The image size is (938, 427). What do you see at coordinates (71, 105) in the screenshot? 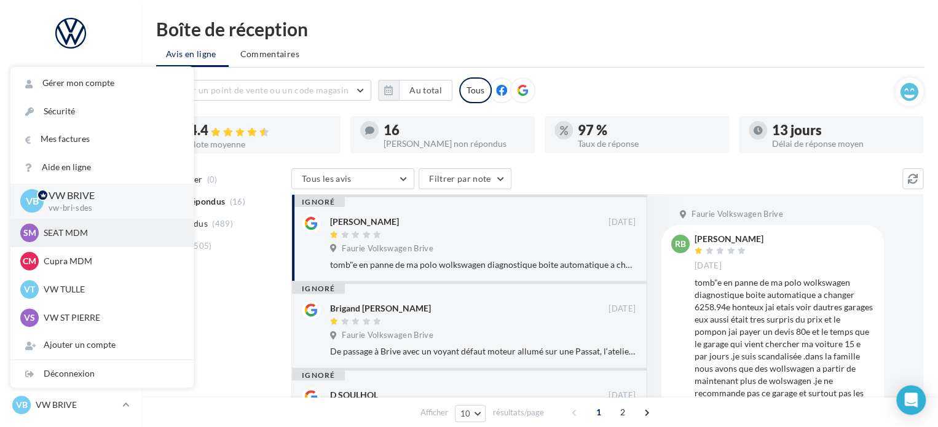
I see `a: Opérations` at bounding box center [71, 105].